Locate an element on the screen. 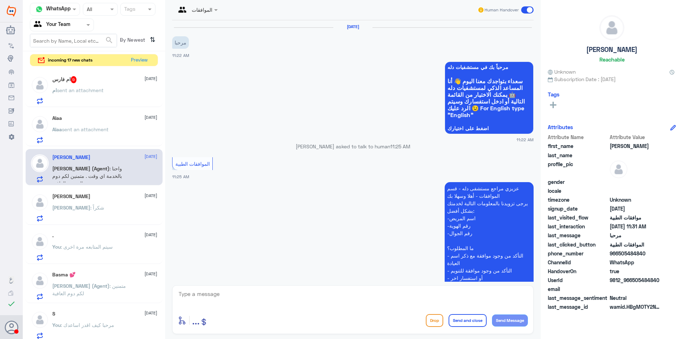  button: Send Message is located at coordinates (510, 320).